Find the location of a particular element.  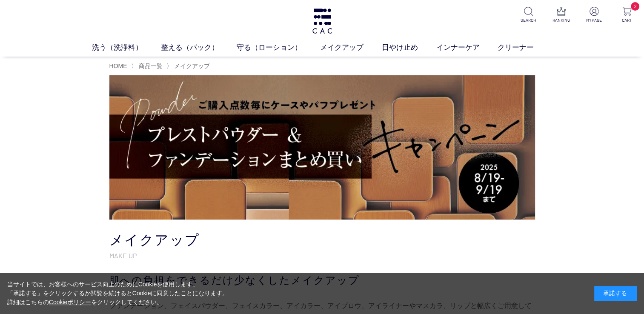

h1: メイクアップ is located at coordinates (322, 240).